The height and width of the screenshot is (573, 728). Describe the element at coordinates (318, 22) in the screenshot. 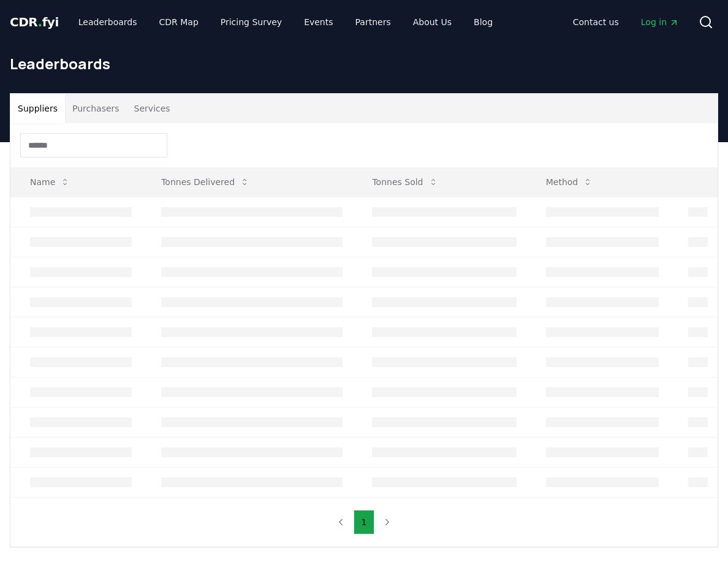

I see `a: Events` at that location.